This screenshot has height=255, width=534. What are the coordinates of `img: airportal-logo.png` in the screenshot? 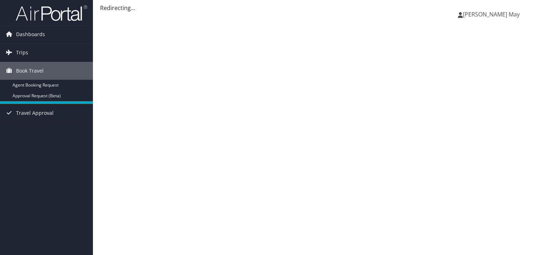 It's located at (51, 13).